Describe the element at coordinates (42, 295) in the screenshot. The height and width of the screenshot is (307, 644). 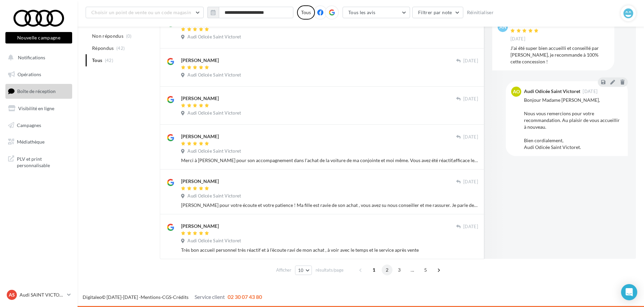
I see `p: Audi SAINT VICTORET` at that location.